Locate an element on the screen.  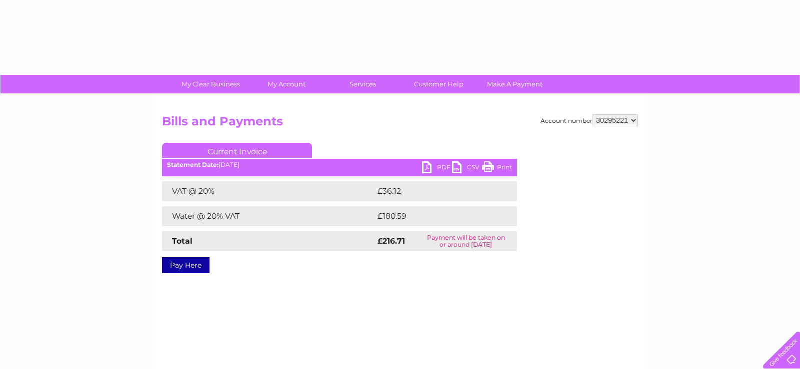
a: Current Invoice is located at coordinates (237, 150).